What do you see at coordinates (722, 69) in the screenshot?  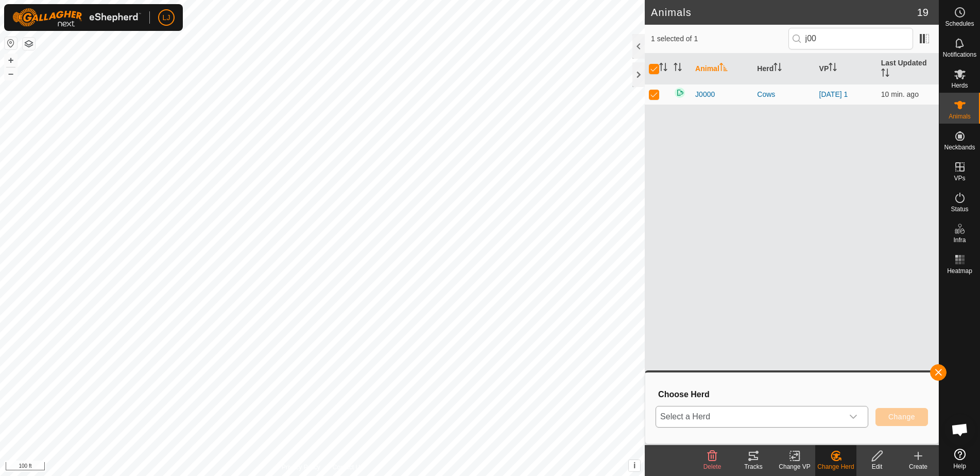 I see `th: Animal` at bounding box center [722, 69].